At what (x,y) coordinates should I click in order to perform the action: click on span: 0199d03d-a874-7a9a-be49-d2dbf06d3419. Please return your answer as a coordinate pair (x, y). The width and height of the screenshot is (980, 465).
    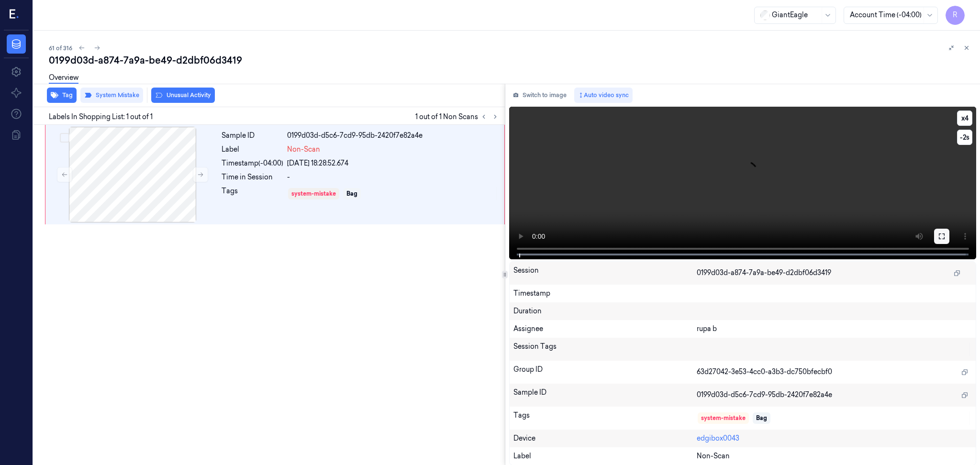
    Looking at the image, I should click on (764, 273).